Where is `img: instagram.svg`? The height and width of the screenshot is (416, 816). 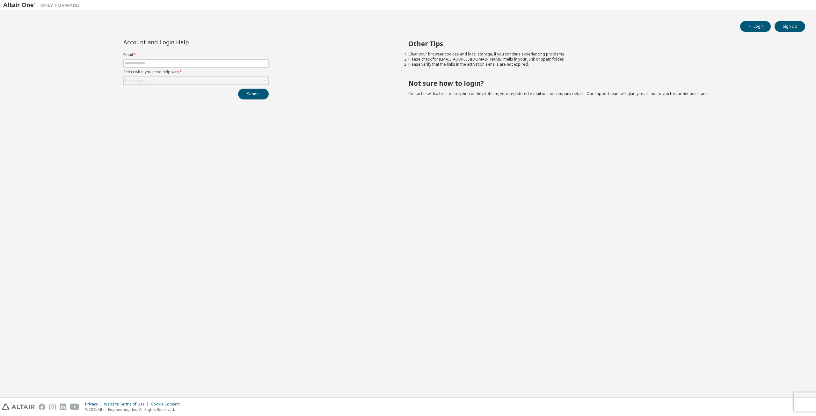
img: instagram.svg is located at coordinates (52, 407).